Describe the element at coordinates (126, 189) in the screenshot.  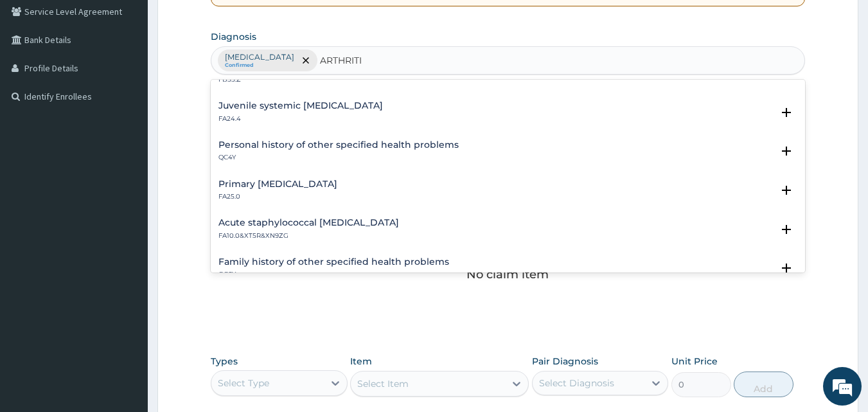
I see `span: We're online!` at that location.